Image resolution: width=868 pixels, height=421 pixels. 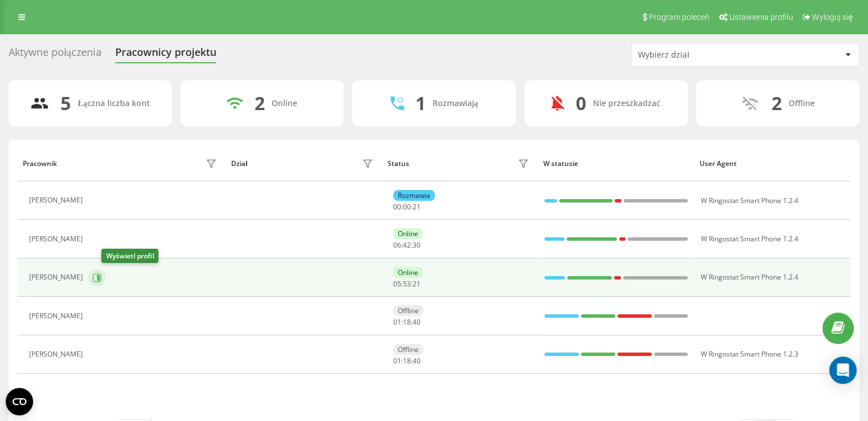 I want to click on div: Wyświetl profil, so click(x=130, y=256).